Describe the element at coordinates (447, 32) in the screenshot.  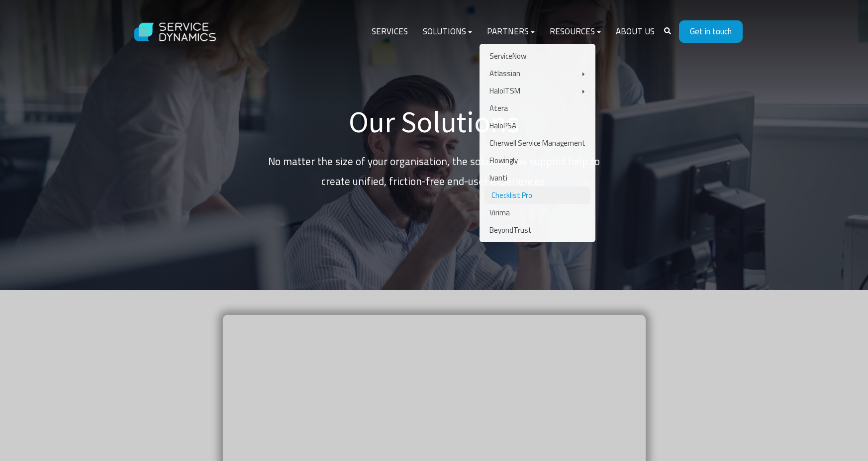
I see `a: Solutions` at that location.